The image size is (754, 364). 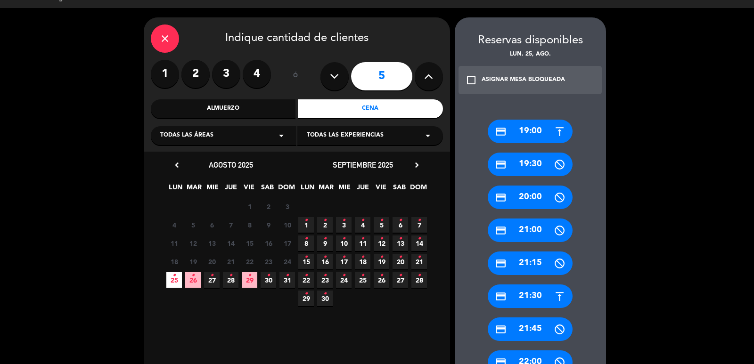 What do you see at coordinates (362, 262) in the screenshot?
I see `span: 18` at bounding box center [362, 262].